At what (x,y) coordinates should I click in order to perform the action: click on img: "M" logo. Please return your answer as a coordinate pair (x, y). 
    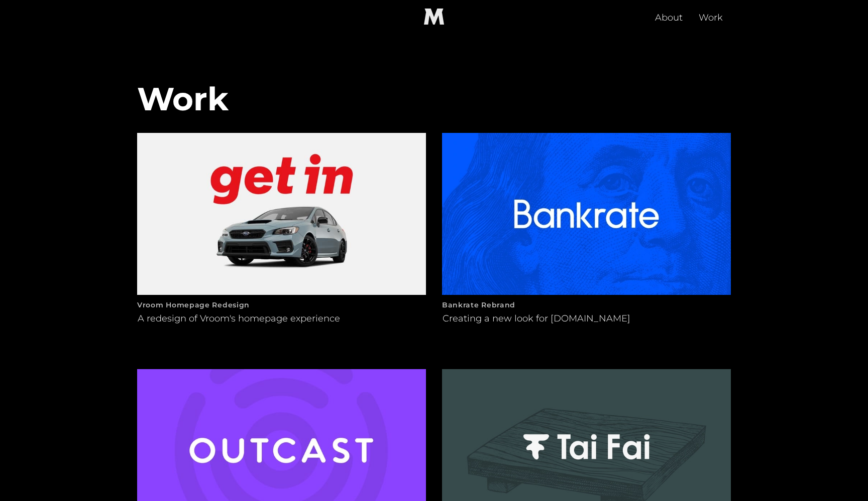
    Looking at the image, I should click on (434, 17).